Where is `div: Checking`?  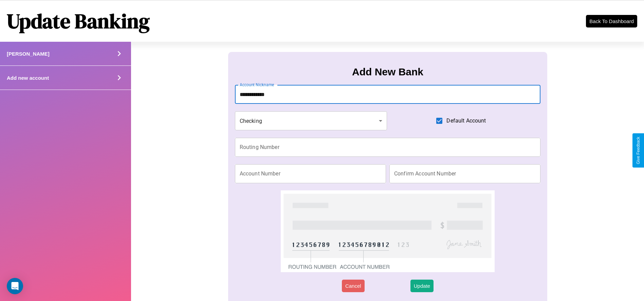
div: Checking is located at coordinates (311, 121).